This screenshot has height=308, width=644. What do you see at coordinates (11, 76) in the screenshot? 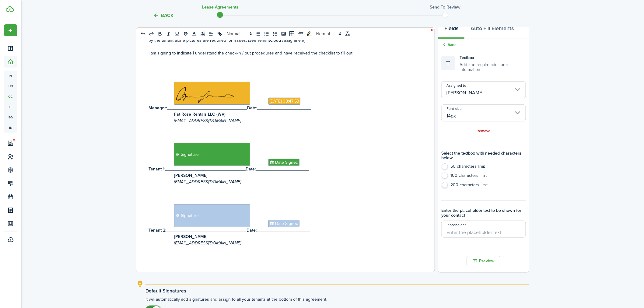
I see `a: pt` at bounding box center [11, 76].